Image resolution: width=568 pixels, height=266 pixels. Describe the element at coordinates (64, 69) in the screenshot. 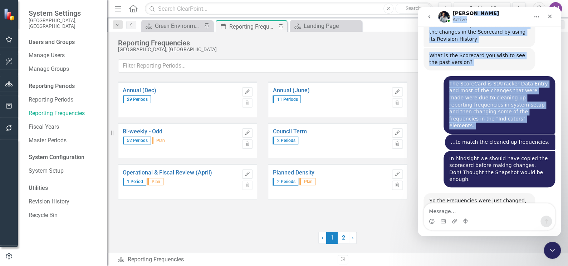

I see `a: Manage Groups` at that location.